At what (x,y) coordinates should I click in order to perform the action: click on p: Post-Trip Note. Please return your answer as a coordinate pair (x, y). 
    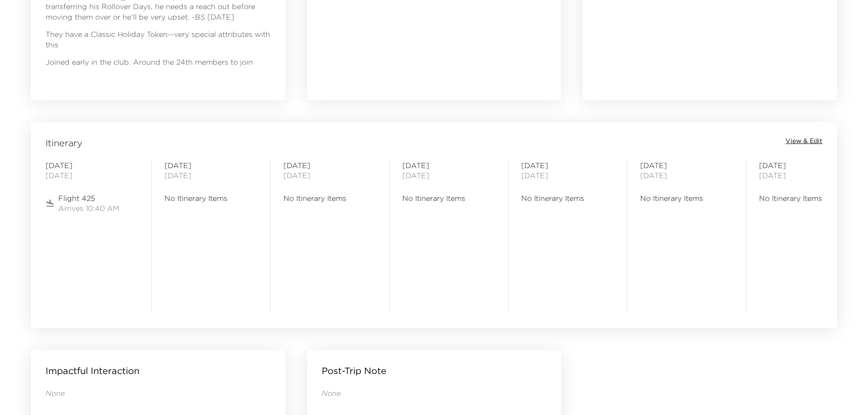
    Looking at the image, I should click on (354, 371).